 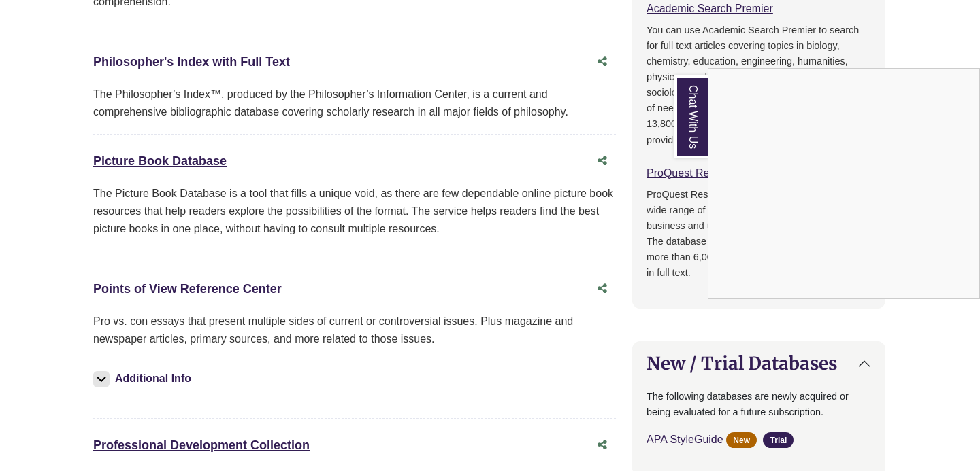 What do you see at coordinates (354, 102) in the screenshot?
I see `div: The Philosopher’s Index™, produced by the Philosopher’s Information Center, is a current and comp...` at bounding box center [354, 102].